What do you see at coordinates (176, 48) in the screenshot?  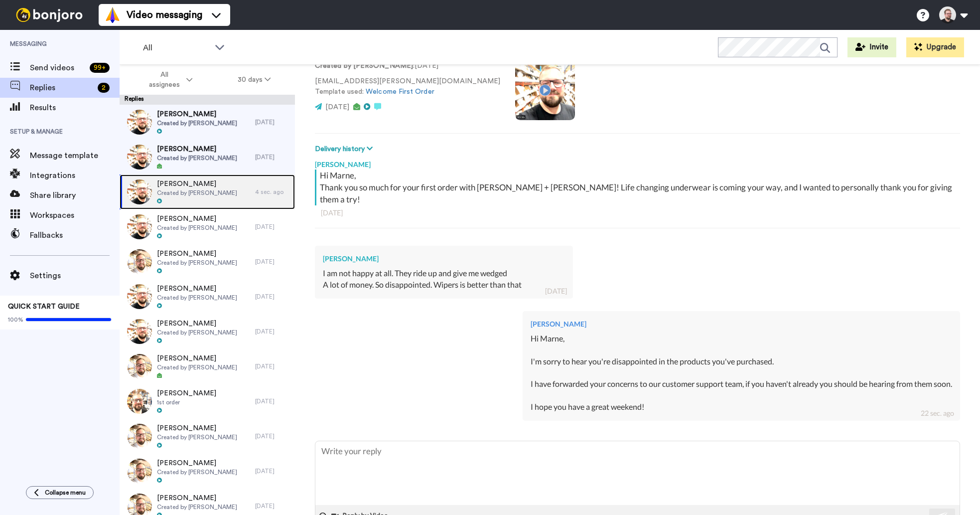 I see `span: All` at bounding box center [176, 48].